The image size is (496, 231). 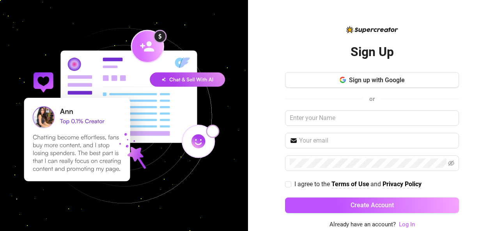 What do you see at coordinates (363, 225) in the screenshot?
I see `span: Already have an account?` at bounding box center [363, 225].